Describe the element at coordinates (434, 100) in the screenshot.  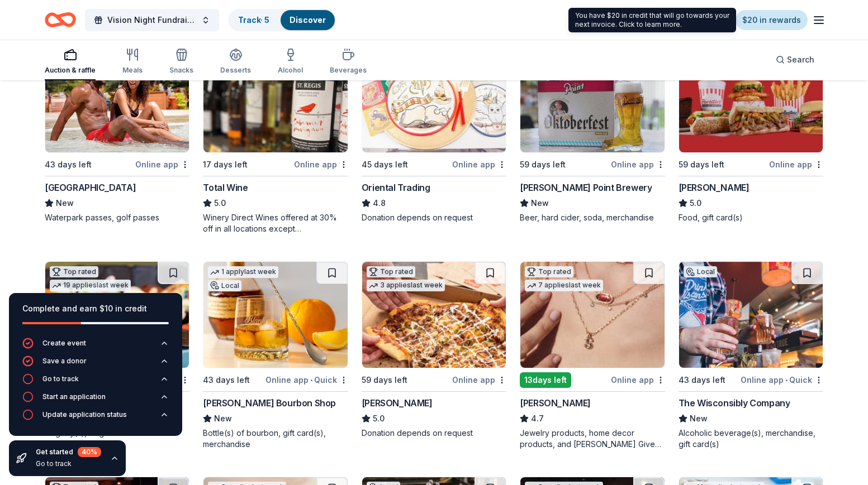
I see `img: Image for Oriental Trading` at that location.